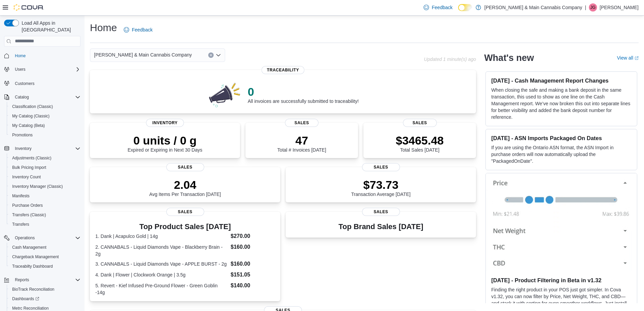 The height and width of the screenshot is (311, 644). Describe the element at coordinates (508, 58) in the screenshot. I see `h2: What's new` at that location.